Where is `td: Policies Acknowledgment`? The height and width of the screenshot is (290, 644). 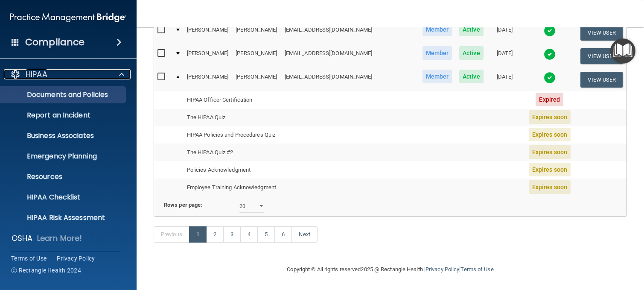 td: Policies Acknowledgment is located at coordinates (232, 170).